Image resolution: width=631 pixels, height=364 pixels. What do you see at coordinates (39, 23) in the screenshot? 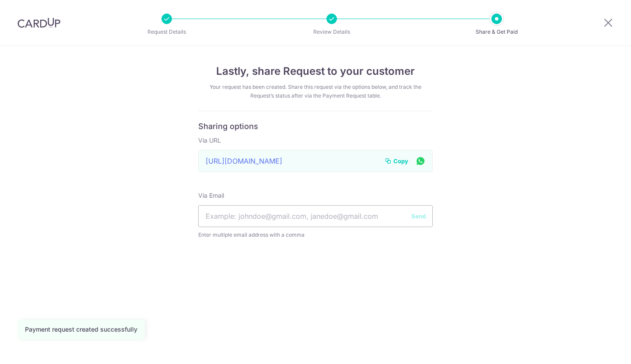
I see `img: CardUp` at bounding box center [39, 23].